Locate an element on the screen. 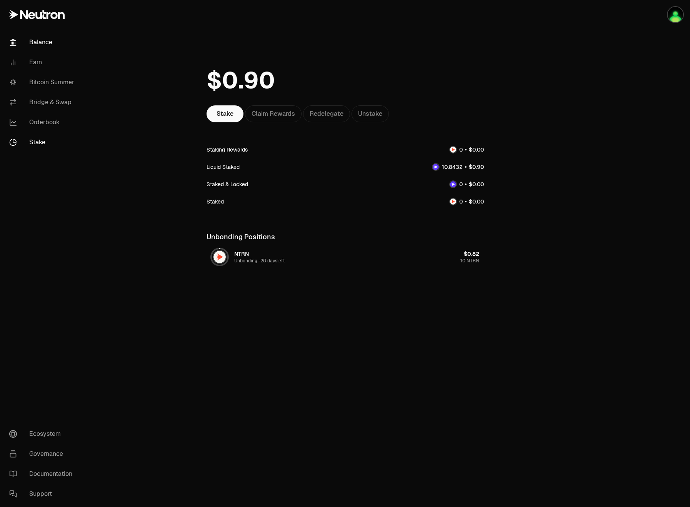 The height and width of the screenshot is (507, 690). a: Bridge & Swap is located at coordinates (43, 102).